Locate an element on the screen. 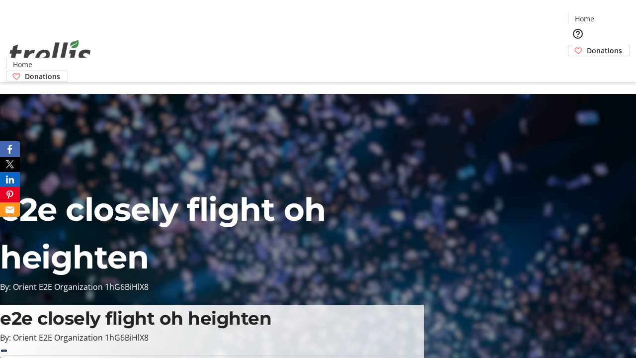 The image size is (636, 358). button: Cart is located at coordinates (578, 66).